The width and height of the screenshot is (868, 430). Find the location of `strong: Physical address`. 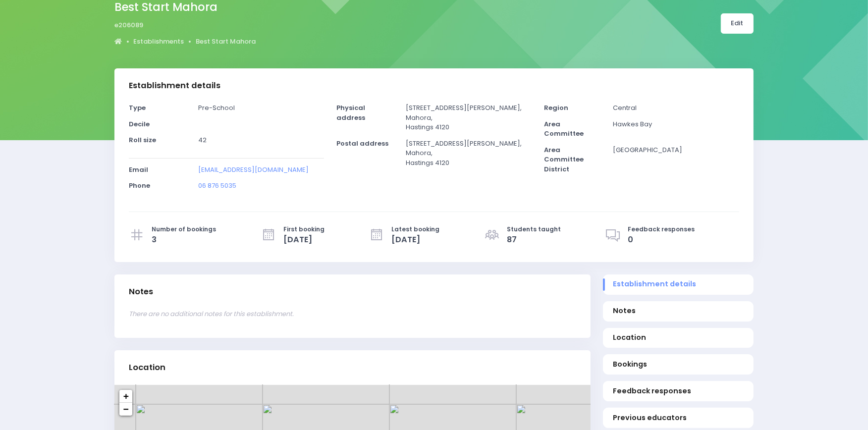

strong: Physical address is located at coordinates (351, 112).